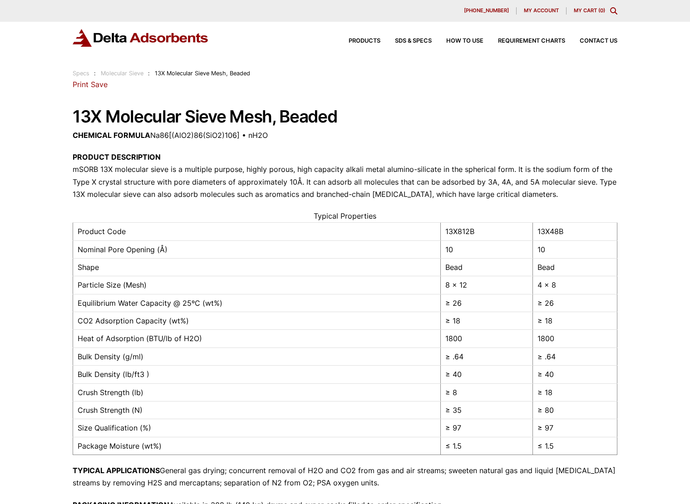 The image size is (690, 504). I want to click on td: 13X48B, so click(575, 231).